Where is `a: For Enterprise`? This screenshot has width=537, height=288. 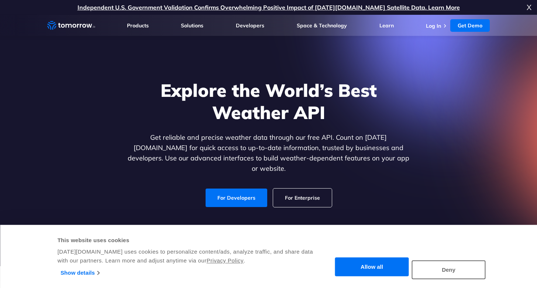
a: For Enterprise is located at coordinates (302, 198).